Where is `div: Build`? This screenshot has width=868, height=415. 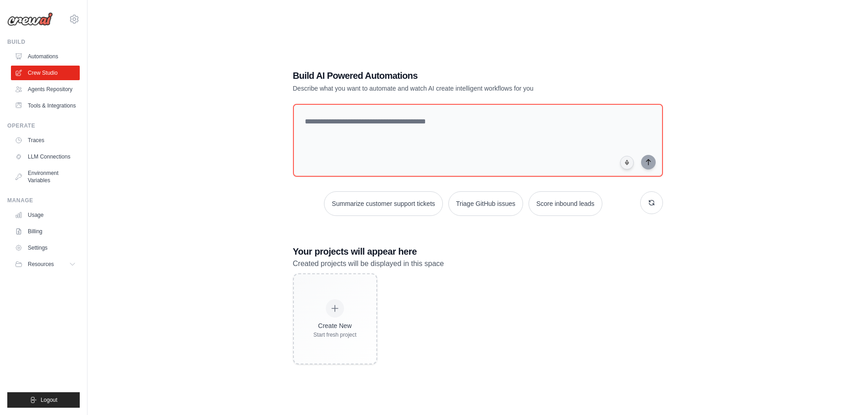 div: Build is located at coordinates (43, 42).